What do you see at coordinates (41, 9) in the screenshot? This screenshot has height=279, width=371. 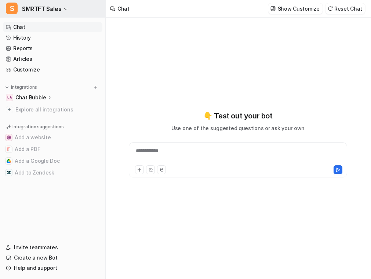 I see `span: SMRTFT Sales` at bounding box center [41, 9].